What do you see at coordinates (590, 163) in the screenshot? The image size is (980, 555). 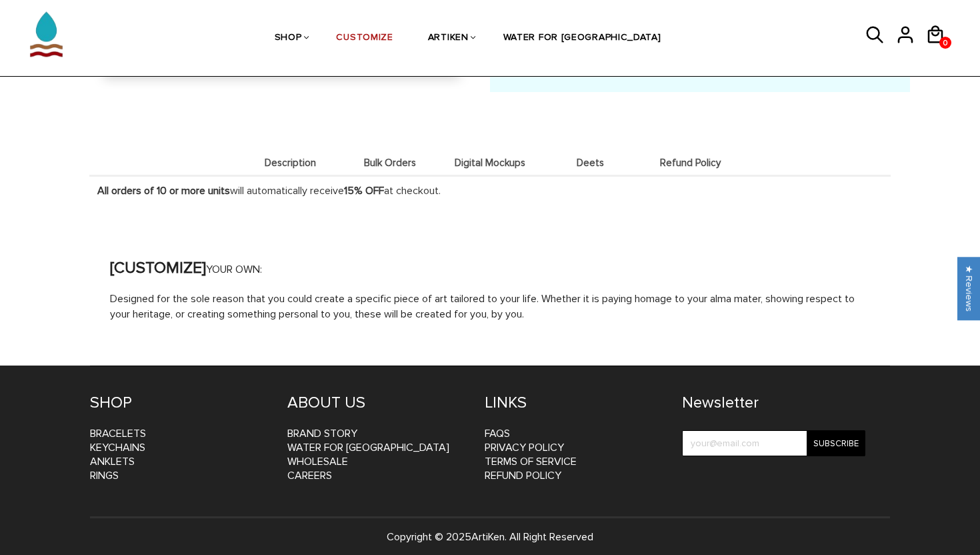 I see `span: Deets` at bounding box center [590, 163].